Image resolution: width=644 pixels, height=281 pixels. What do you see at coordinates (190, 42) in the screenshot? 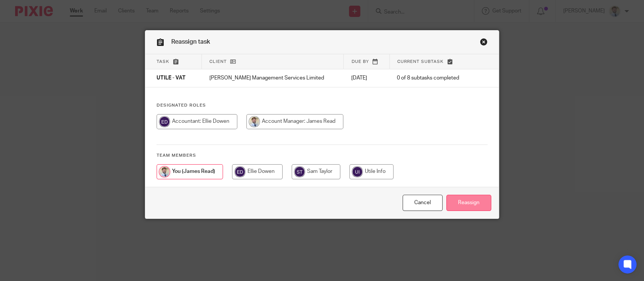
I see `span: Reassign task` at bounding box center [190, 42].